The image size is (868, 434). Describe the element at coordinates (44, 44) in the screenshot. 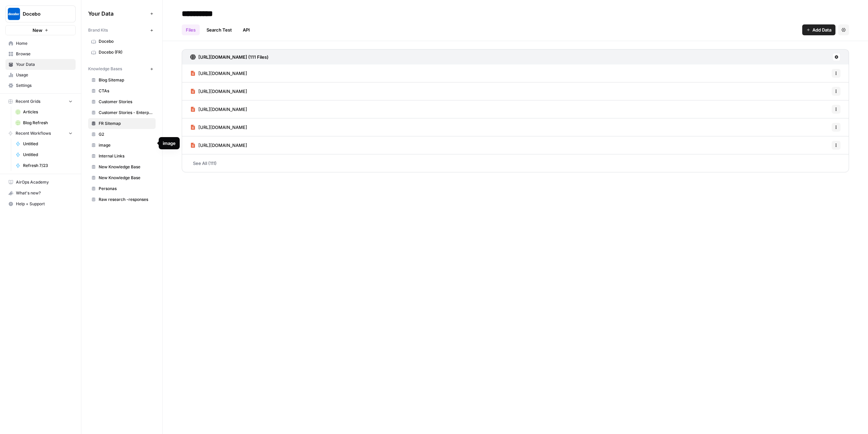

I see `span: Home` at that location.